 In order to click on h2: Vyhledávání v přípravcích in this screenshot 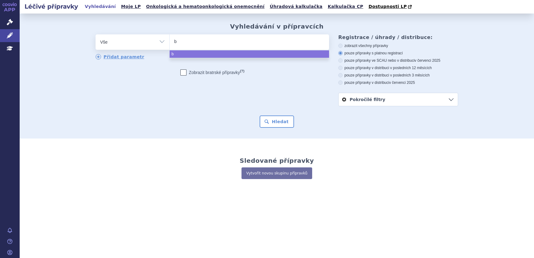, I will do `click(277, 26)`.